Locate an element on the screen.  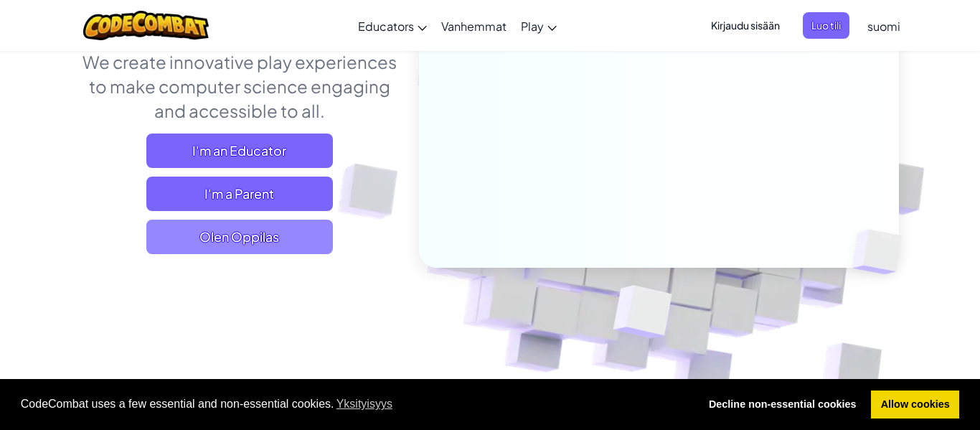
img: CodeCombat logo is located at coordinates (146, 25).